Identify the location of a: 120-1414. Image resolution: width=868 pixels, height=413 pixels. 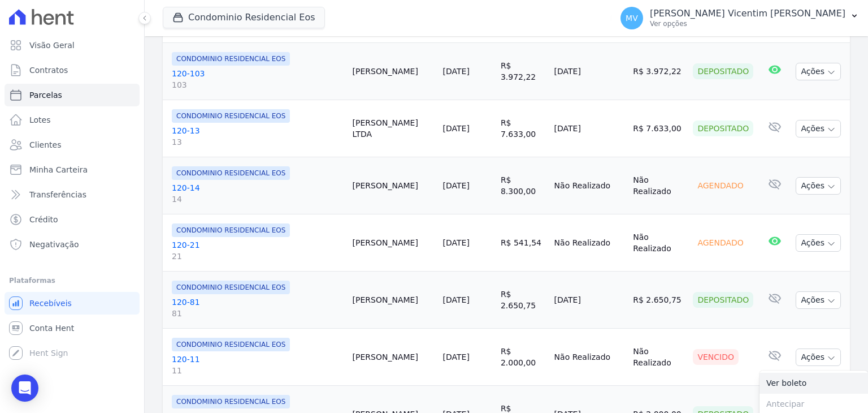
(258, 193).